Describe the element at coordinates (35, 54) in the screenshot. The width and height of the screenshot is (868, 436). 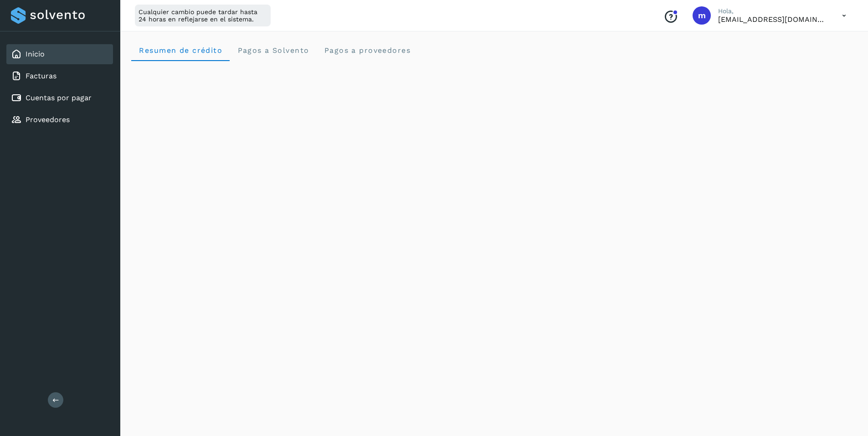
I see `a: Inicio` at that location.